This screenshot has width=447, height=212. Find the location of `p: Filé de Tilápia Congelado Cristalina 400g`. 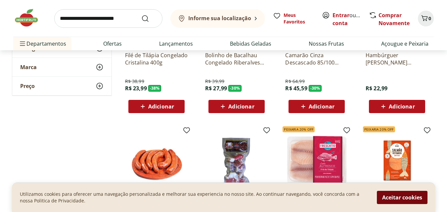

p: Filé de Tilápia Congelado Cristalina 400g is located at coordinates (157, 59).